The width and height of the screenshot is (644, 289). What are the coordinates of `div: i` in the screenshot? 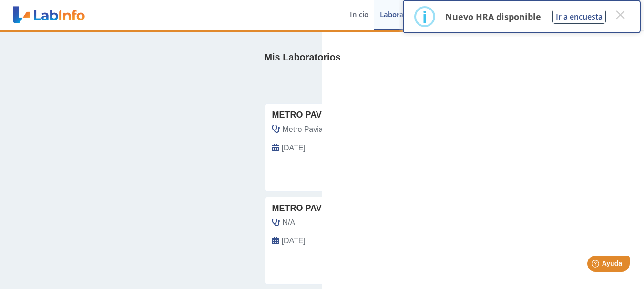 It's located at (425, 17).